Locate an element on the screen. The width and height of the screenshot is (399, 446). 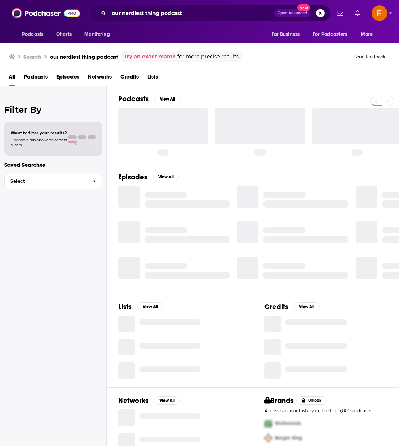
img: Second Pro Logo is located at coordinates (268, 438).